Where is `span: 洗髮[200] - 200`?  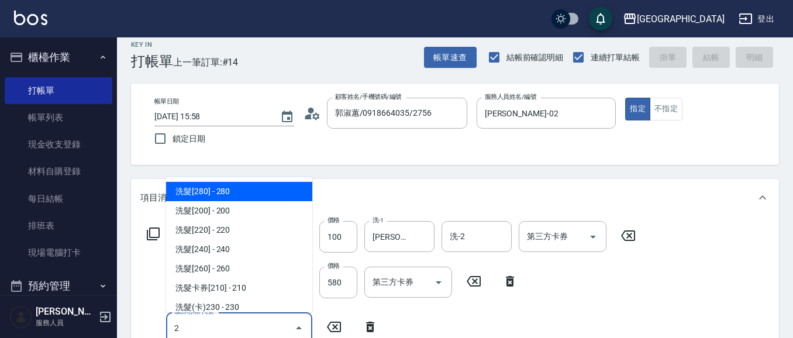
span: 洗髮[200] - 200 is located at coordinates (239, 211).